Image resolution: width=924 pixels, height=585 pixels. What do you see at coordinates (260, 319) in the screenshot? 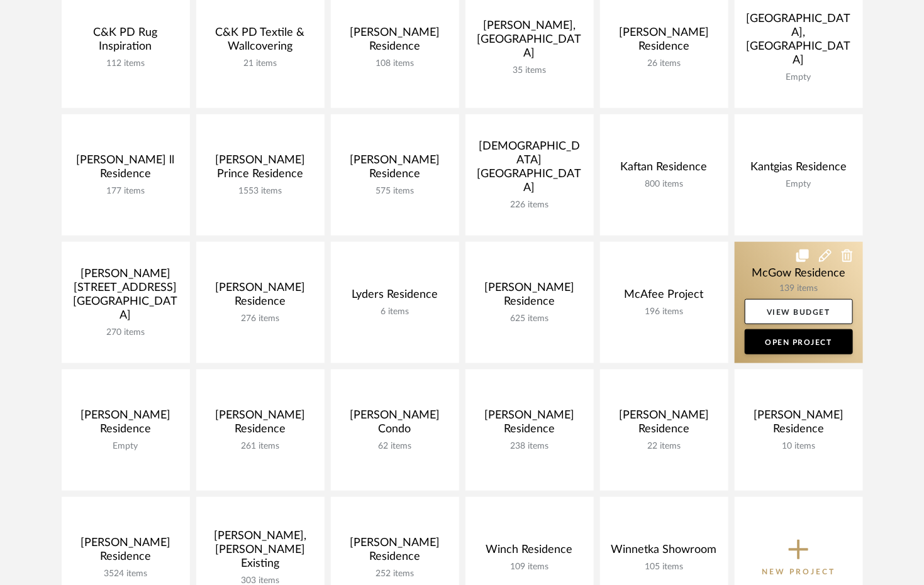
I see `div: 276 items` at bounding box center [260, 319].